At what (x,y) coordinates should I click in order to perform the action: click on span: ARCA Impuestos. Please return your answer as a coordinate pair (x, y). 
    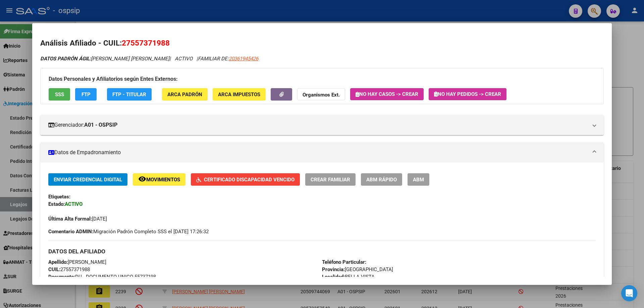
    Looking at the image, I should click on (239, 94).